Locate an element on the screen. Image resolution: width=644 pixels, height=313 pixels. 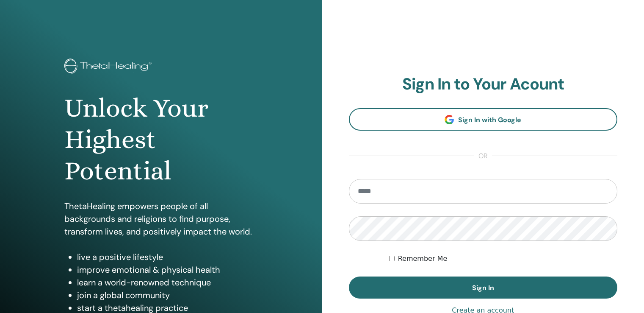
li: live a positive lifestyle is located at coordinates (167, 257).